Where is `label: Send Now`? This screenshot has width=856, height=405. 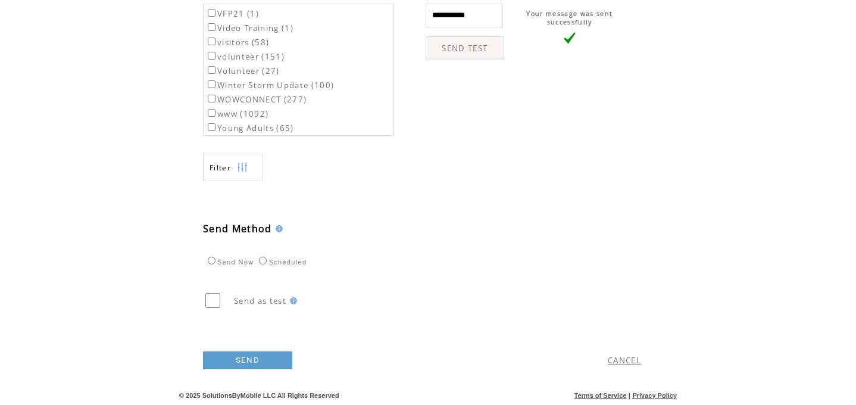
label: Send Now is located at coordinates (229, 262).